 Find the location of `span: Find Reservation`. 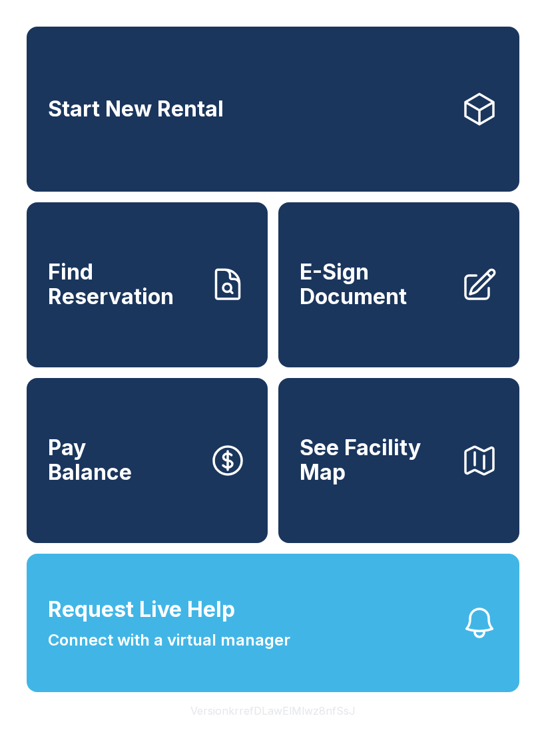

span: Find Reservation is located at coordinates (123, 284).